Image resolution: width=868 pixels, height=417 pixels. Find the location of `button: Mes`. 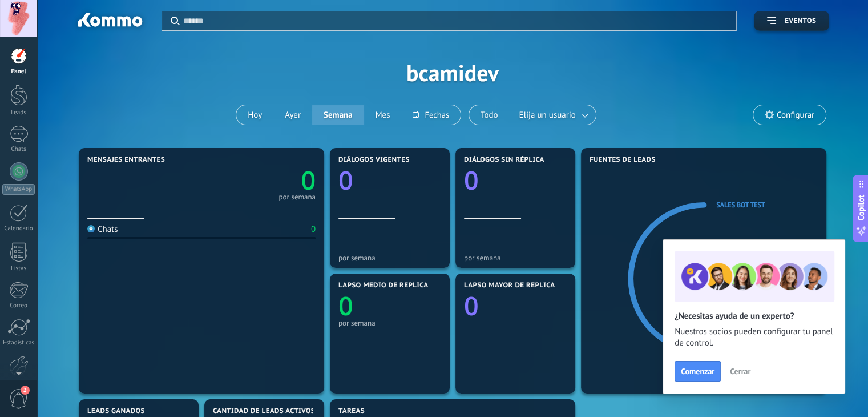

button: Mes is located at coordinates (383, 115).